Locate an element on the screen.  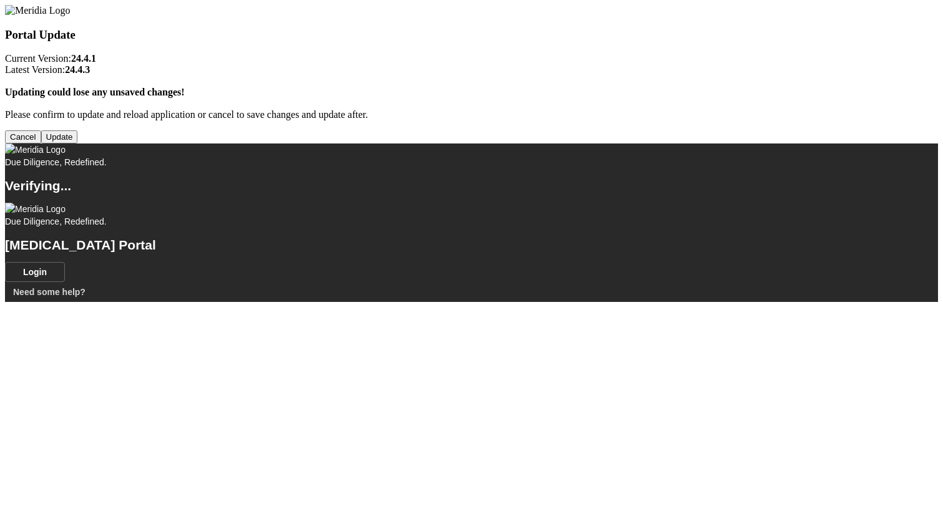
strong: 24.4.1 is located at coordinates (84, 58).